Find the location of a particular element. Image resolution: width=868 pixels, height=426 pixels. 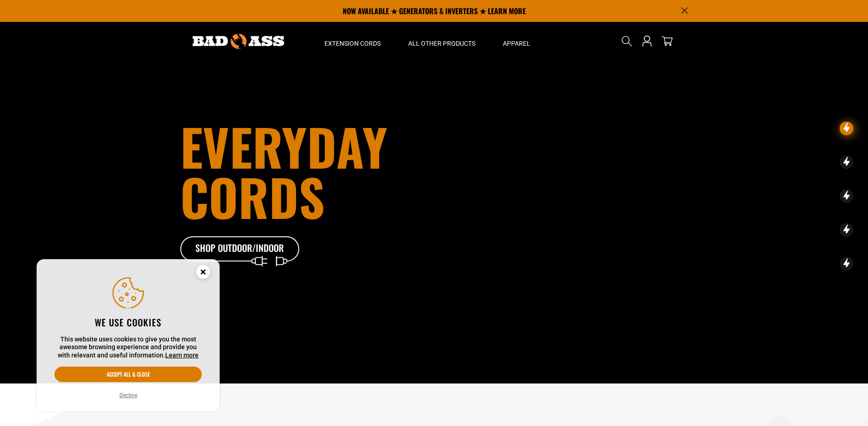

p: This website uses cookies to give you the most awesome browsing experience and provide you with r... is located at coordinates (128, 348).